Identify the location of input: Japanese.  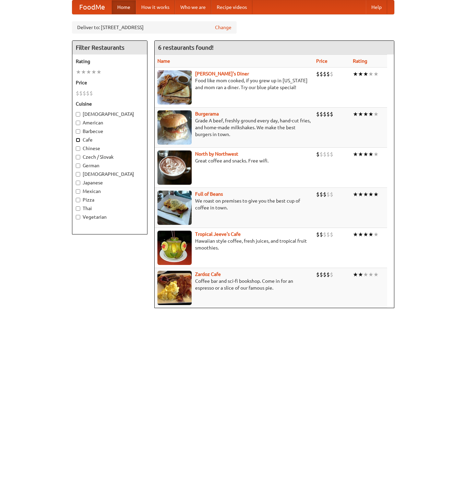
(78, 183).